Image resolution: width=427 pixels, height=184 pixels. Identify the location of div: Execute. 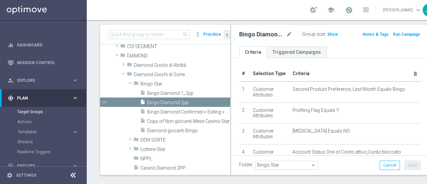
(40, 166).